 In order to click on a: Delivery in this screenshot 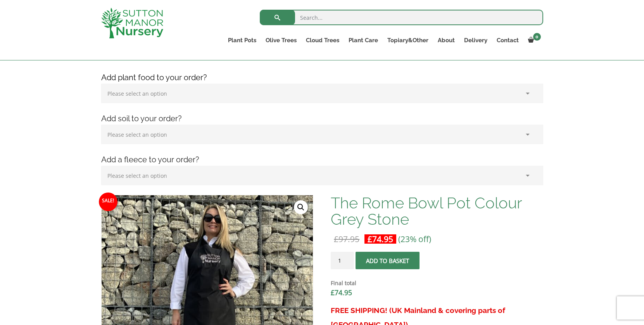, I will do `click(476, 41)`.